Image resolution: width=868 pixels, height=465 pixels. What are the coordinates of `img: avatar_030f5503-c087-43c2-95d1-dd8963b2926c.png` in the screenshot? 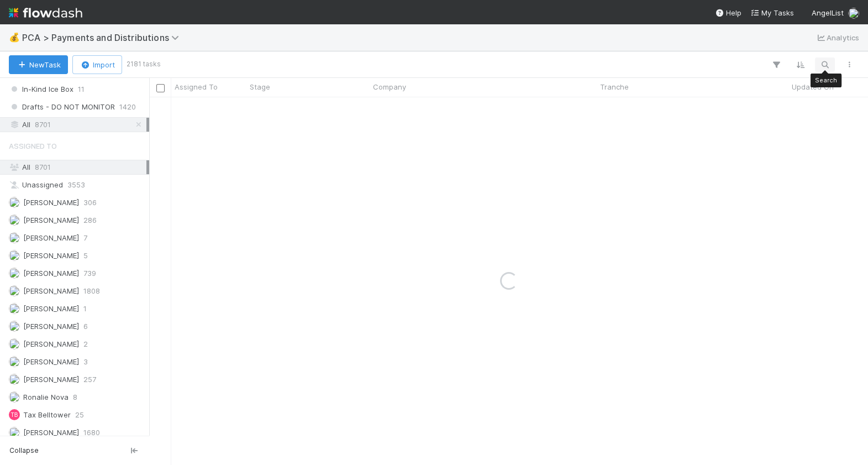 It's located at (14, 308).